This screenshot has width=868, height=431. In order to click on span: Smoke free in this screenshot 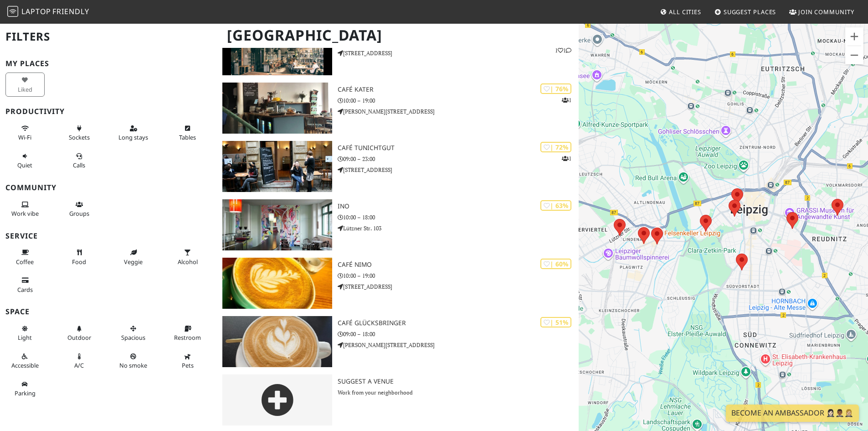, I will do `click(133, 365)`.